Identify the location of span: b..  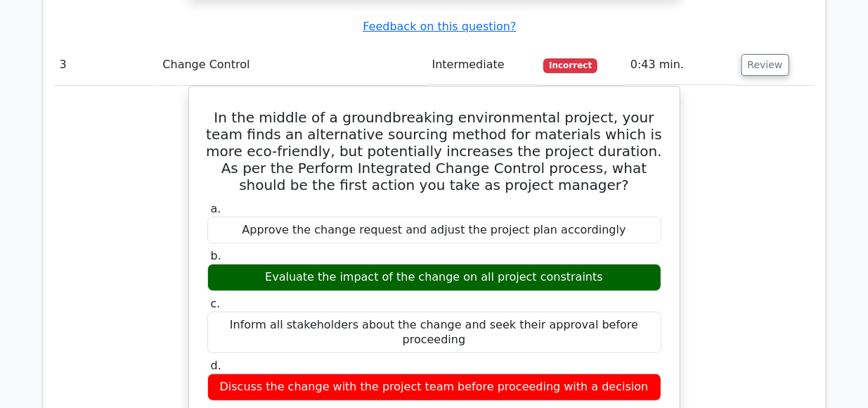
(216, 255).